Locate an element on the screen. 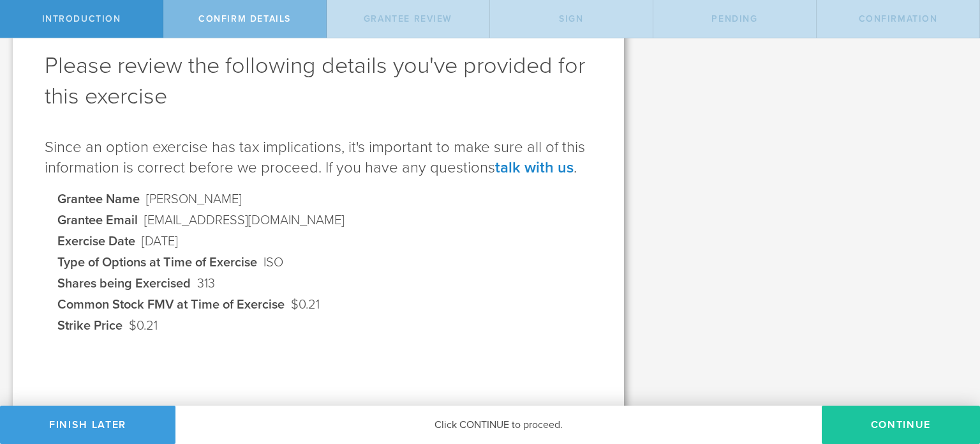 The image size is (980, 444). div: Click CONTINUE to proceed. is located at coordinates (498, 425).